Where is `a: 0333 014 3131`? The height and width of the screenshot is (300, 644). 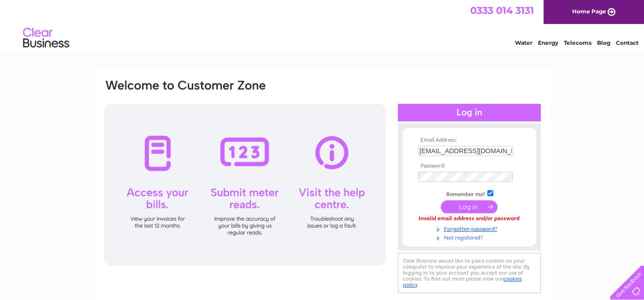 a: 0333 014 3131 is located at coordinates (502, 10).